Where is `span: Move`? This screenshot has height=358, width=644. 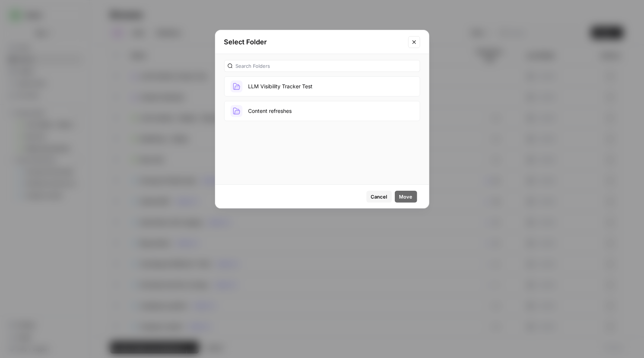 span: Move is located at coordinates (406, 197).